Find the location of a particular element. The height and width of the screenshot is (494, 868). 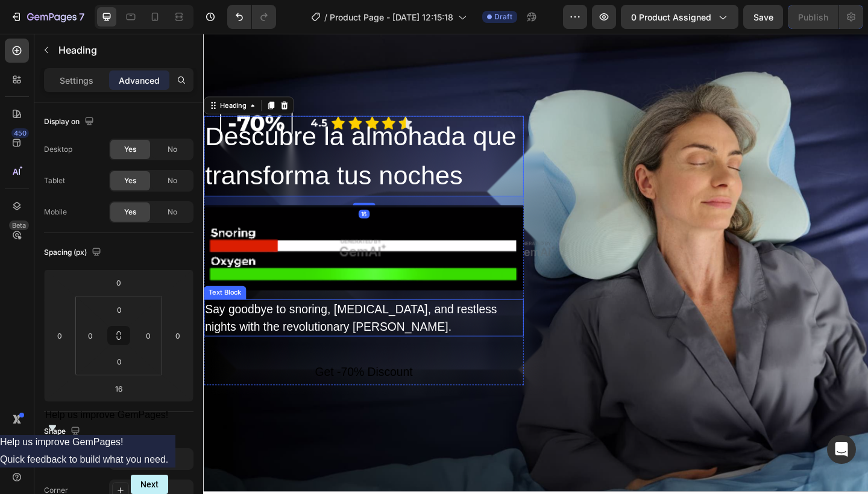

p: Heading is located at coordinates (124, 50).